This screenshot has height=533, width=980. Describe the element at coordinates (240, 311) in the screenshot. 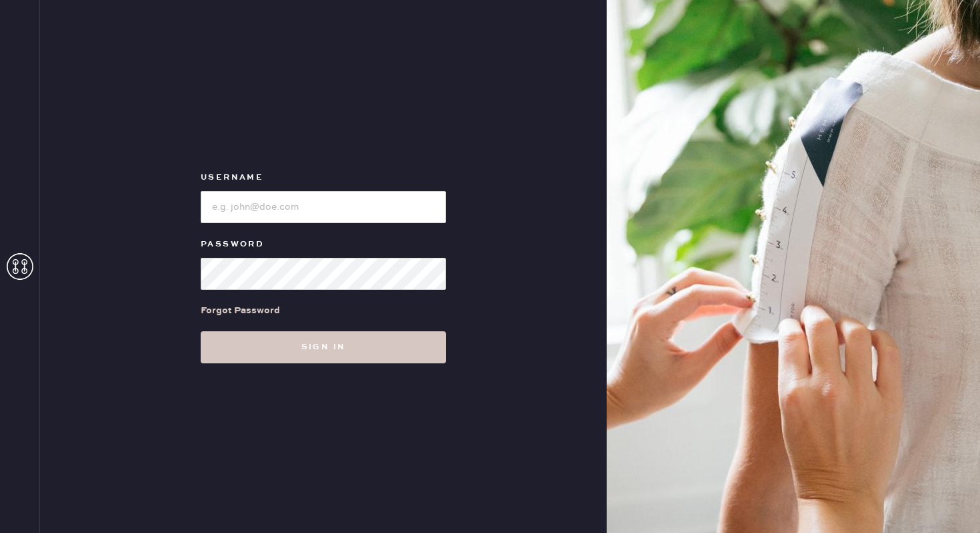

I see `div: Forgot Password` at that location.